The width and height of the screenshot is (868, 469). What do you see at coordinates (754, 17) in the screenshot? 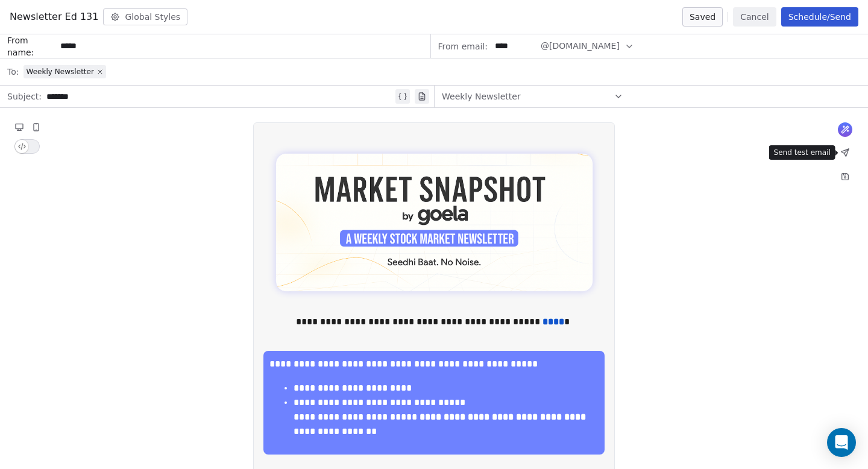
I see `button: Cancel` at bounding box center [754, 17].